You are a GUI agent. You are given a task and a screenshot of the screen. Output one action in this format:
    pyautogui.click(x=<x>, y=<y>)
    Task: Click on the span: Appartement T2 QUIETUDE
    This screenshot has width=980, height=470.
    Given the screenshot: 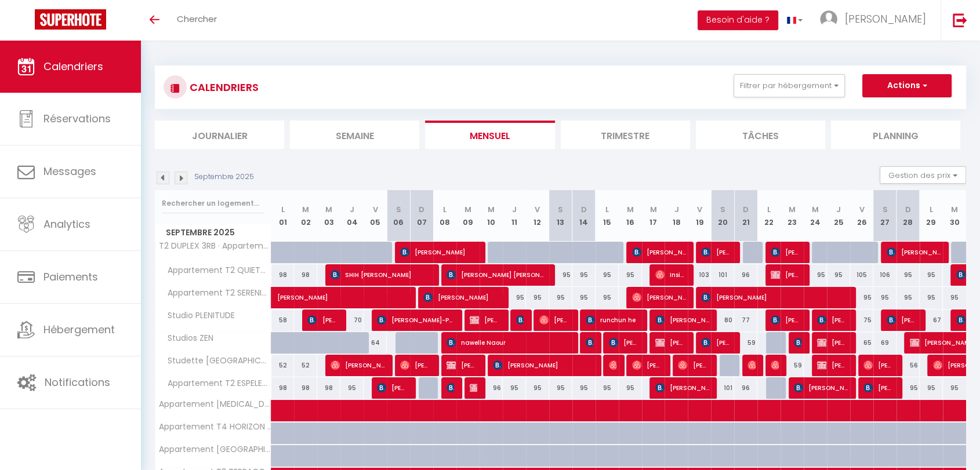 What is the action you would take?
    pyautogui.click(x=215, y=271)
    